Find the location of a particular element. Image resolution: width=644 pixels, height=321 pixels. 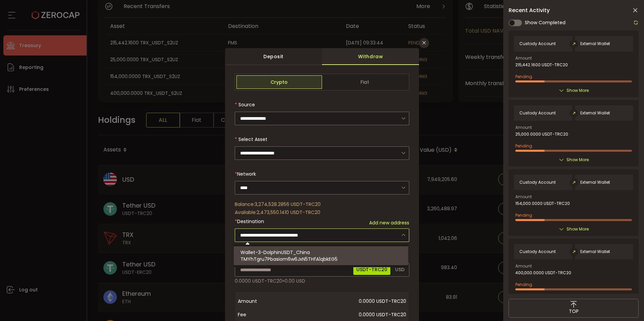

span: Available: is located at coordinates (245, 212).